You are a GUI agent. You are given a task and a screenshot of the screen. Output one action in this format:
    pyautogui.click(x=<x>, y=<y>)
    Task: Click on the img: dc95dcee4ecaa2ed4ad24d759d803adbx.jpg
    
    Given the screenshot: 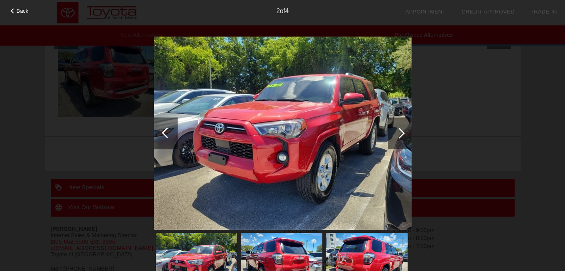 What is the action you would take?
    pyautogui.click(x=283, y=133)
    